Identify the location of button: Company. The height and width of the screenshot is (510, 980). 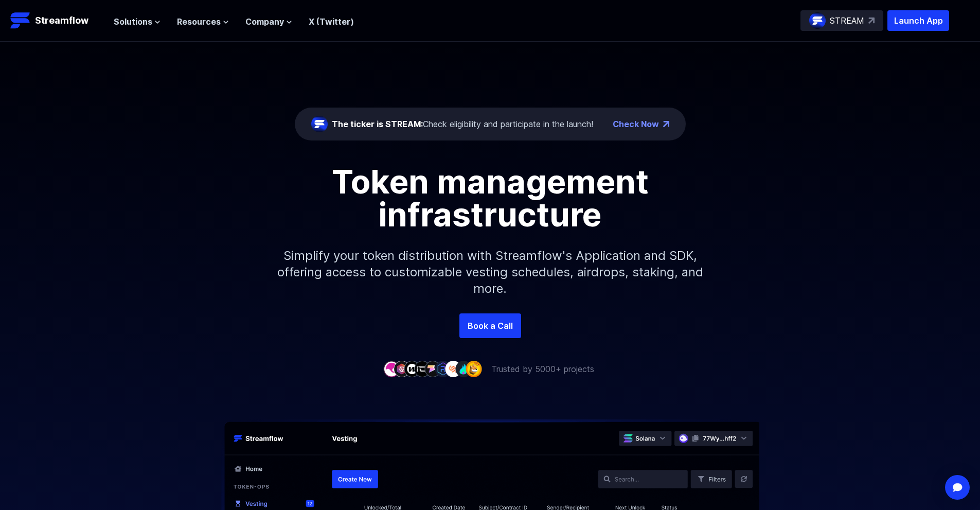
(268, 22).